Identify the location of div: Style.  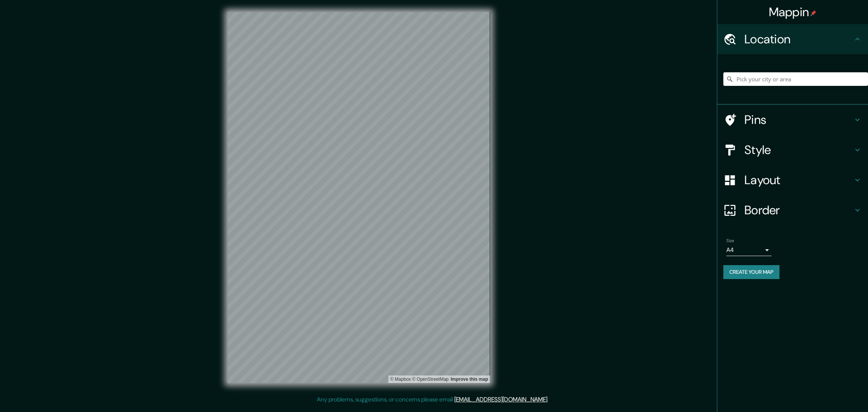
(793, 149).